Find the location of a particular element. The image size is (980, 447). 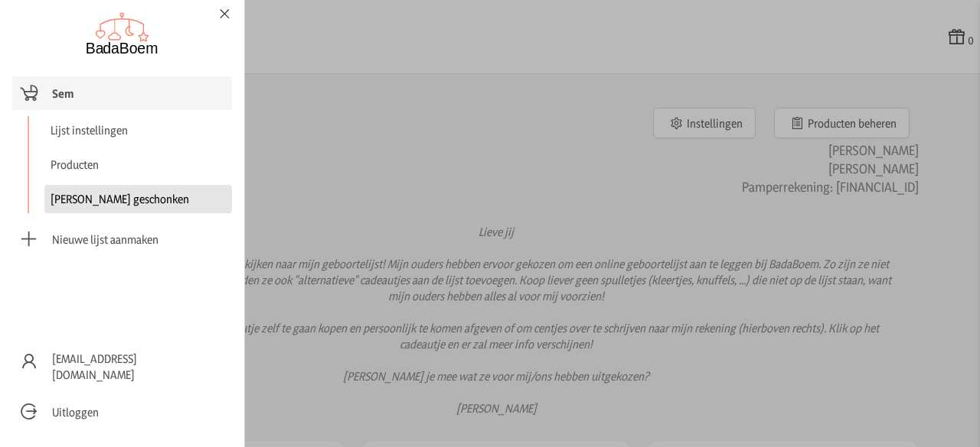

a: Producten is located at coordinates (138, 164).